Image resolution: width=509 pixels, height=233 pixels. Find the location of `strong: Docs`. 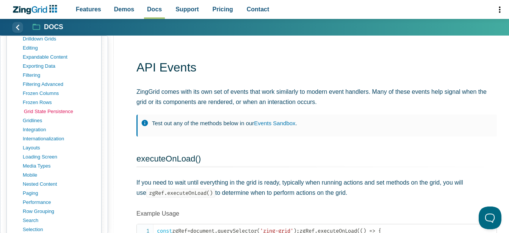

strong: Docs is located at coordinates (53, 27).